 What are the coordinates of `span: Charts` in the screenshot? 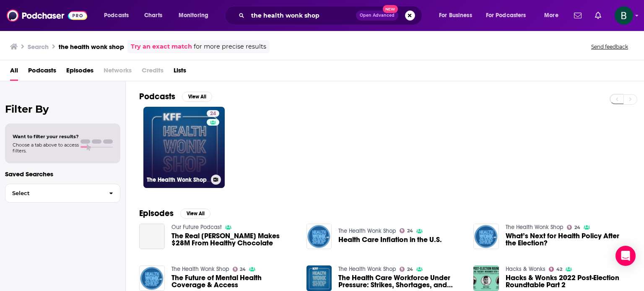 It's located at (153, 16).